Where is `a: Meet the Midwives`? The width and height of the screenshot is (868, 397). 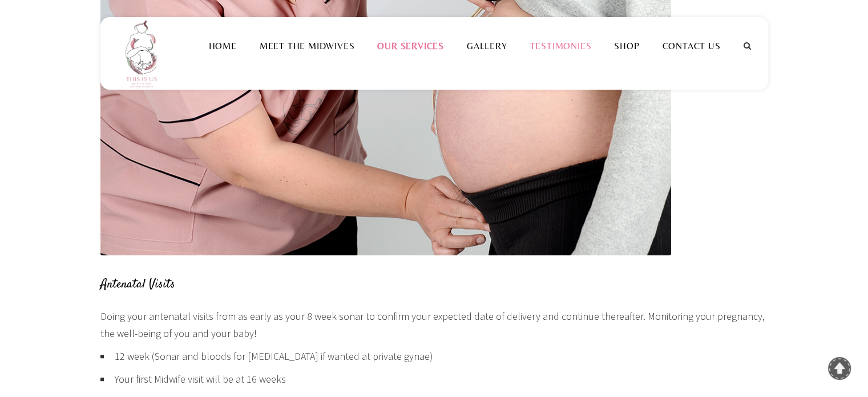
a: Meet the Midwives is located at coordinates (307, 46).